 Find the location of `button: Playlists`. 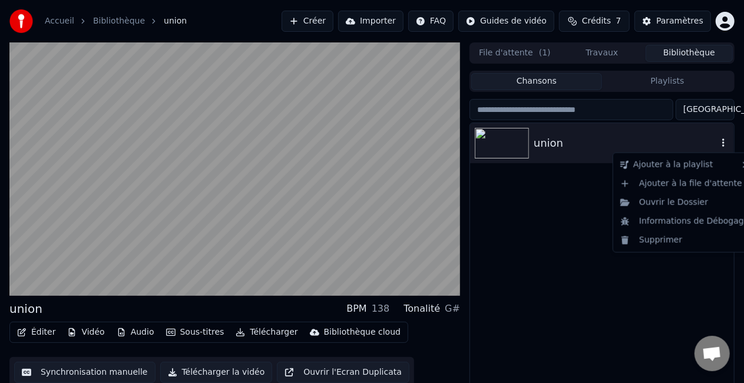

button: Playlists is located at coordinates (668, 81).